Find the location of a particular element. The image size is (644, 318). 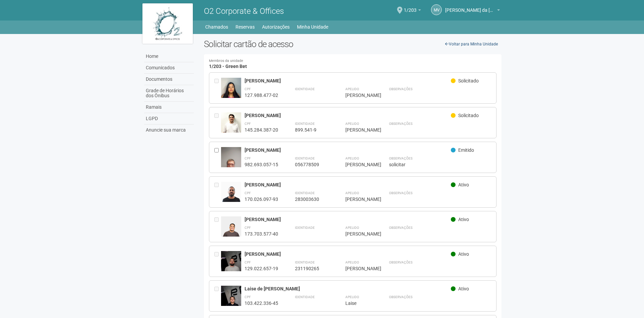

a: Minha Unidade is located at coordinates (313, 27).